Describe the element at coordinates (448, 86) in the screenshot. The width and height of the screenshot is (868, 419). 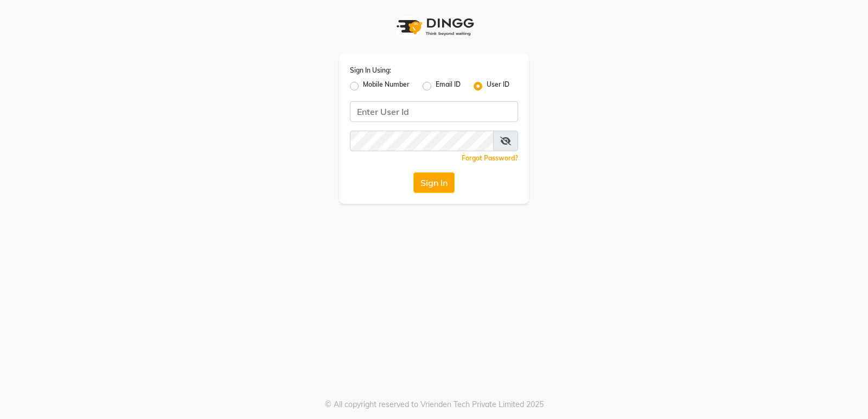
I see `label: Email ID` at that location.